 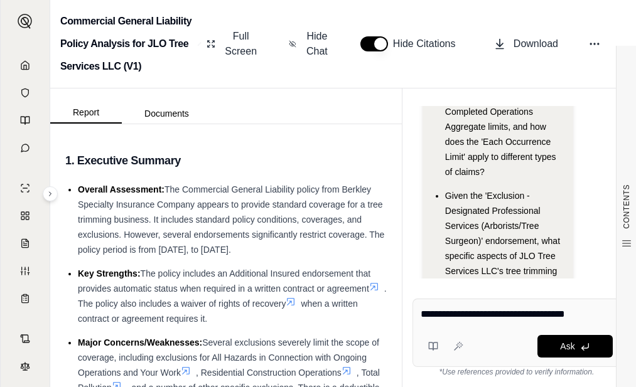 What do you see at coordinates (109, 274) in the screenshot?
I see `span: Key Strengths:` at bounding box center [109, 274].